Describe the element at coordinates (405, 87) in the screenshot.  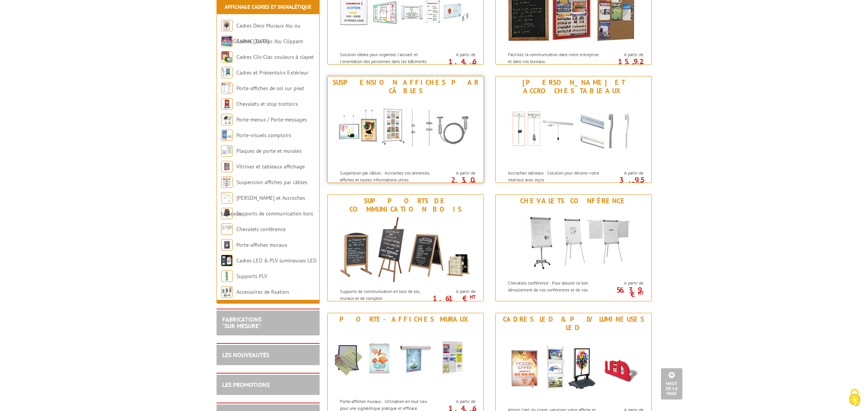
I see `div: Suspension affiches par câbles` at that location.